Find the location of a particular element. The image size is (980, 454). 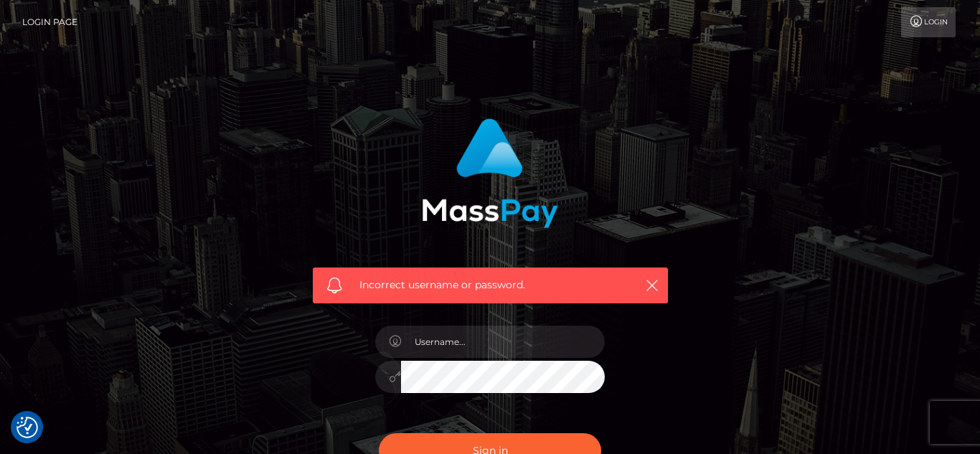

a: Login is located at coordinates (928, 22).